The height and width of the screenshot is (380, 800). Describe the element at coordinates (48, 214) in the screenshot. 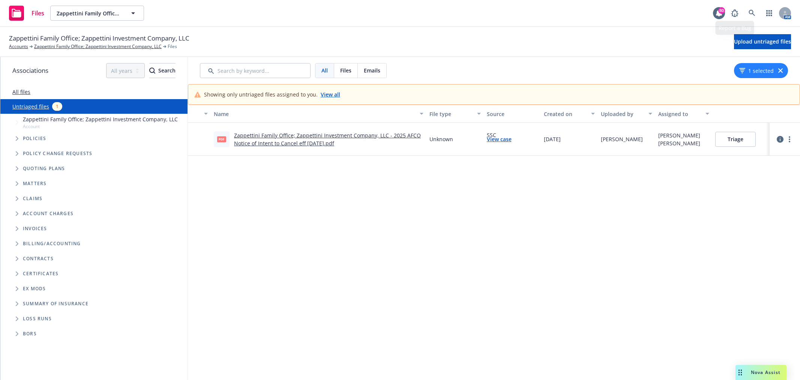

I see `span: Account charges` at that location.